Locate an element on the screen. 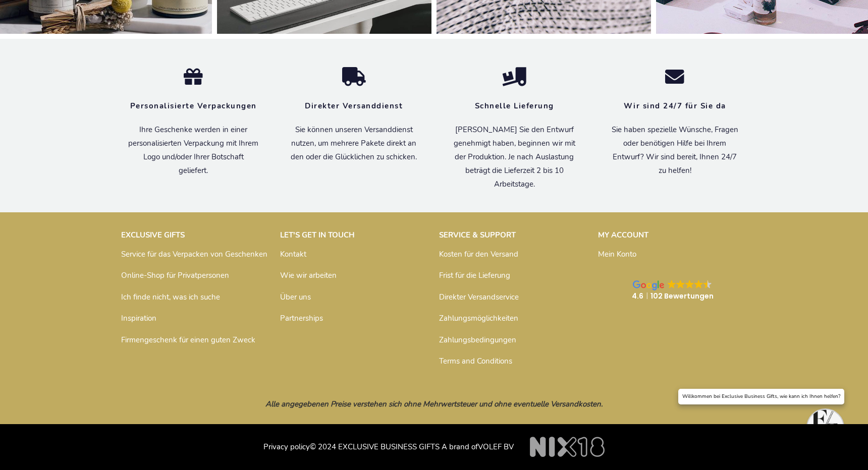  strong: EXCLUSIVE GIFTS is located at coordinates (153, 235).